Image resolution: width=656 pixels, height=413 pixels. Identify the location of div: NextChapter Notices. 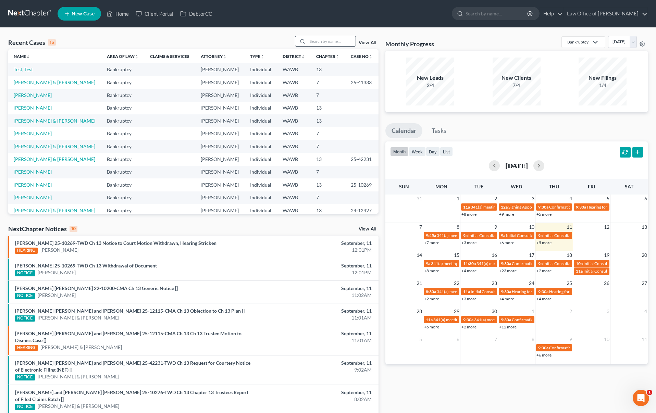
(43, 229).